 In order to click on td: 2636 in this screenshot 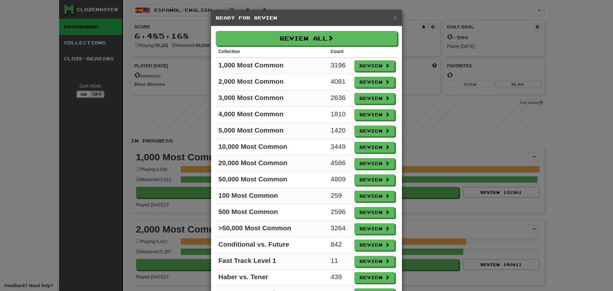, I will do `click(340, 98)`.